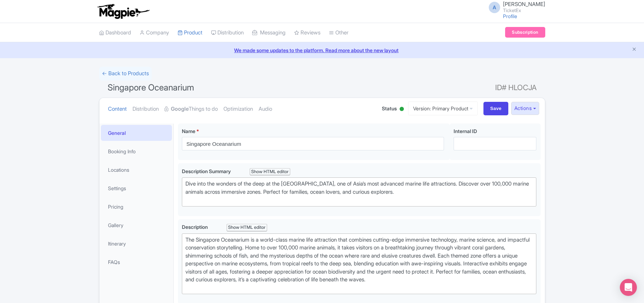 The image size is (644, 303). Describe the element at coordinates (123, 11) in the screenshot. I see `img: logo-ab69f6fb50320c5b225c76a69d11143b.png` at that location.